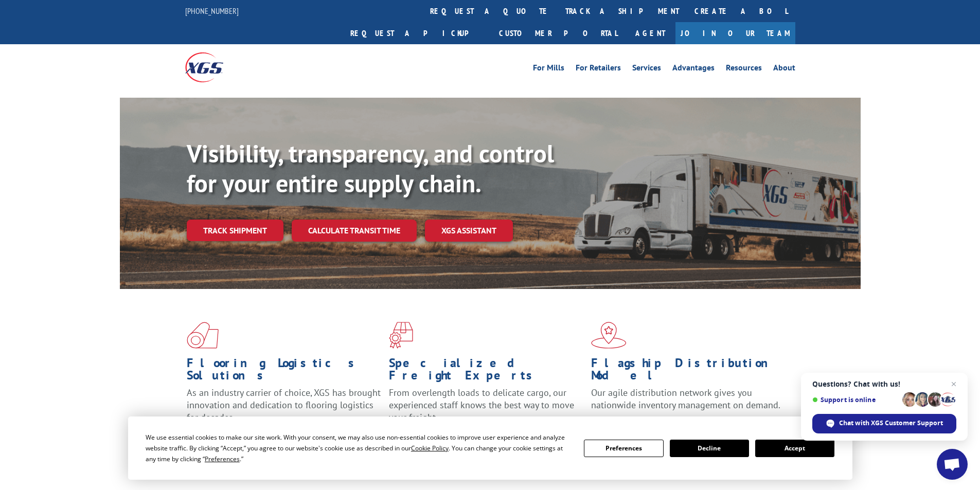 The image size is (980, 490). What do you see at coordinates (689, 372) in the screenshot?
I see `h1: Flagship Distribution Model` at bounding box center [689, 372].